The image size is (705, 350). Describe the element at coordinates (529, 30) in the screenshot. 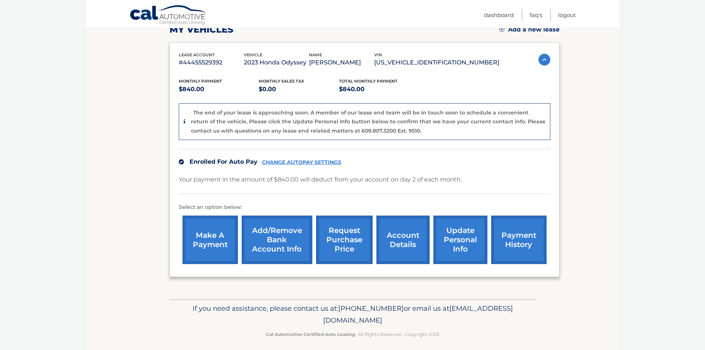

I see `a: Add a new lease` at that location.